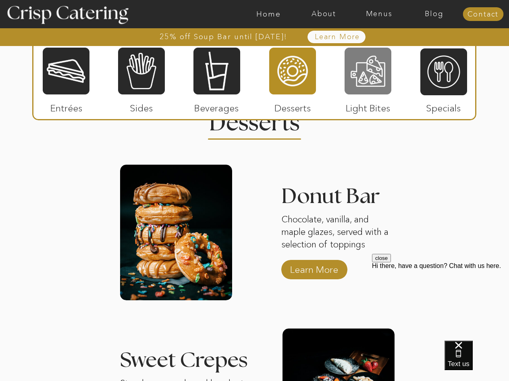  Describe the element at coordinates (141, 106) in the screenshot. I see `p: Sides` at that location.